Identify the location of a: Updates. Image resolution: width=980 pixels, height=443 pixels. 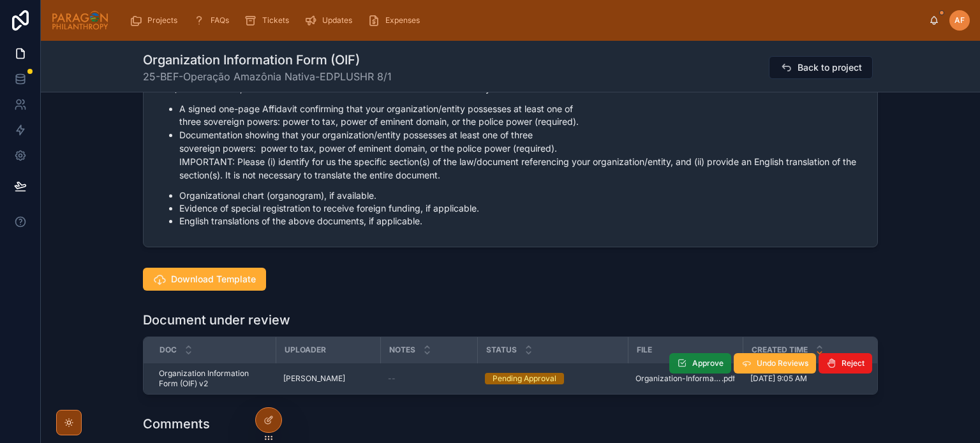
(330, 21).